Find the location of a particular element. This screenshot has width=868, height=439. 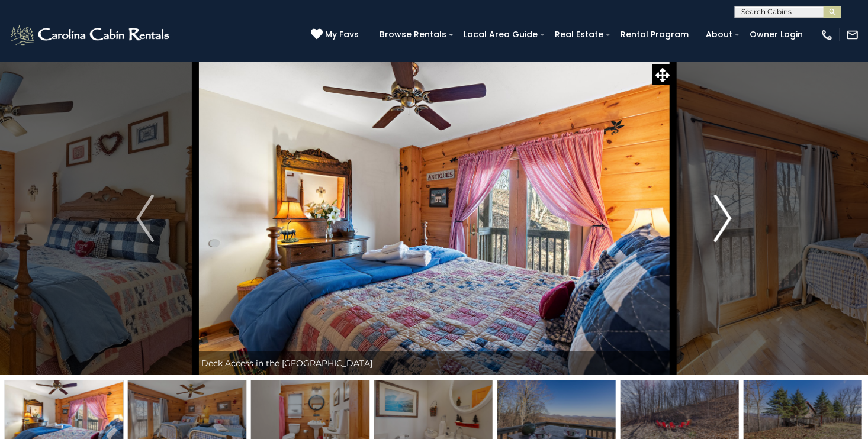

button: Previous is located at coordinates (145, 218).